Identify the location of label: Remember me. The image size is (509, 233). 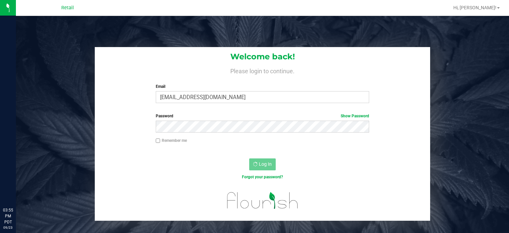
(171, 141).